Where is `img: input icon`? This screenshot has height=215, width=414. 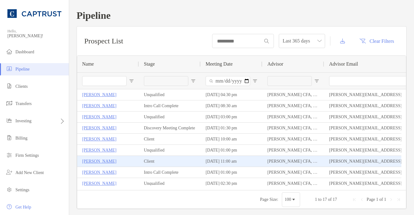 img: input icon is located at coordinates (266, 41).